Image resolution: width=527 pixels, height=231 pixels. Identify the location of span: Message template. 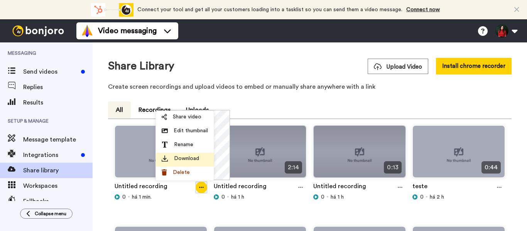
(58, 140).